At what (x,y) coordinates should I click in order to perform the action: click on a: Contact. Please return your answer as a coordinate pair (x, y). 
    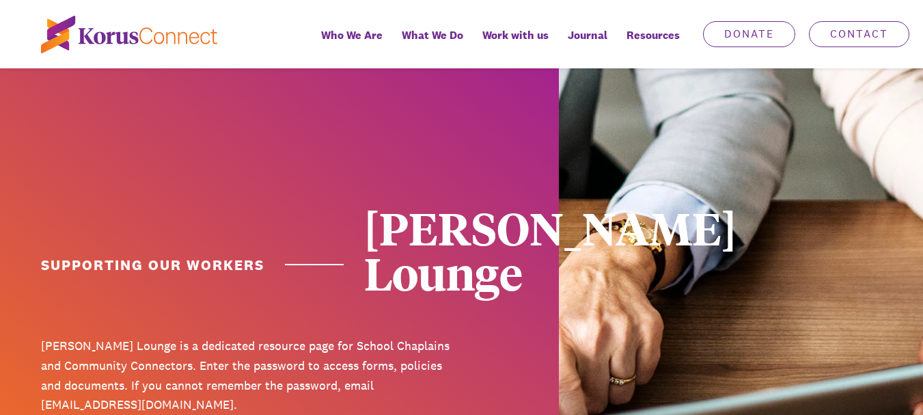
    Looking at the image, I should click on (858, 34).